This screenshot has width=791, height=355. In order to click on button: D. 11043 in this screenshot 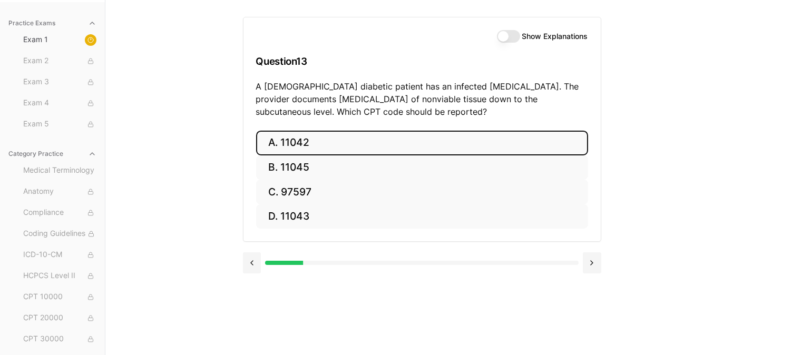, I will do `click(422, 217)`.